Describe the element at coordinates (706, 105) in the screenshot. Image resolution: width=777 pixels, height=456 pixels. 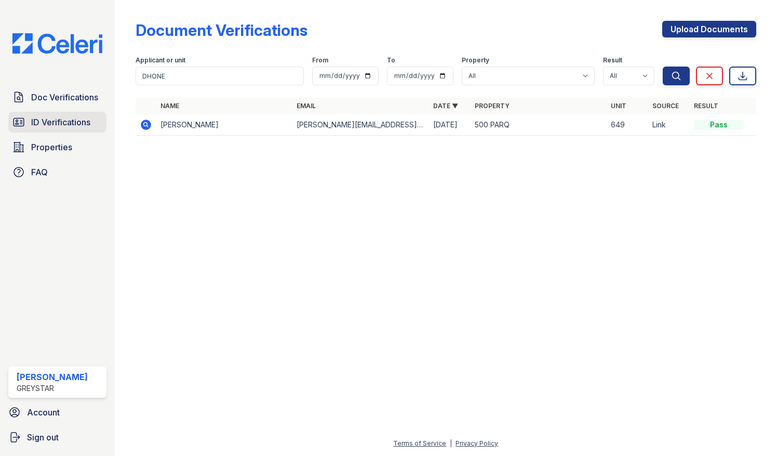
I see `a: Result` at that location.